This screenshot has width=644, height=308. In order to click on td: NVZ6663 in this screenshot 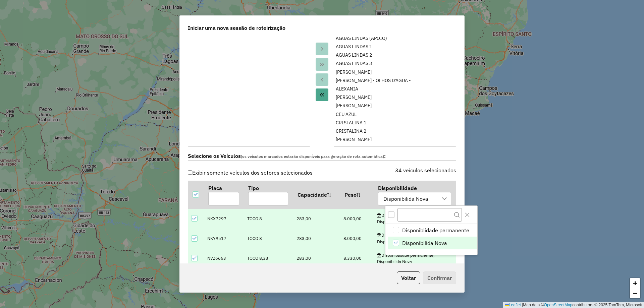, I will do `click(224, 258)`.